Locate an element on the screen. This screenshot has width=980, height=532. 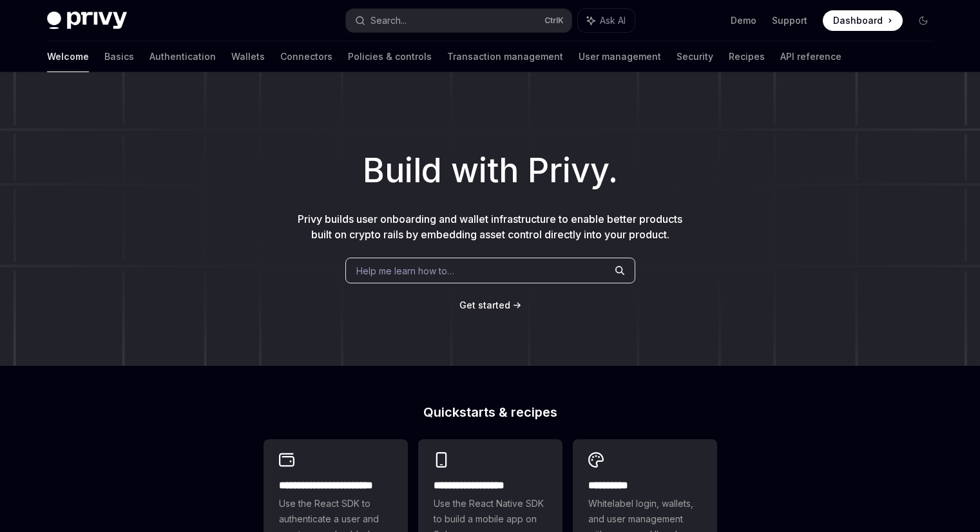
a: Recipes is located at coordinates (746, 57).